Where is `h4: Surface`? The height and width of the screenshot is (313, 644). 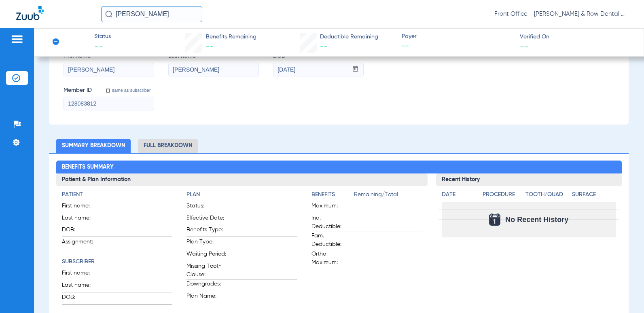 h4: Surface is located at coordinates (594, 194).